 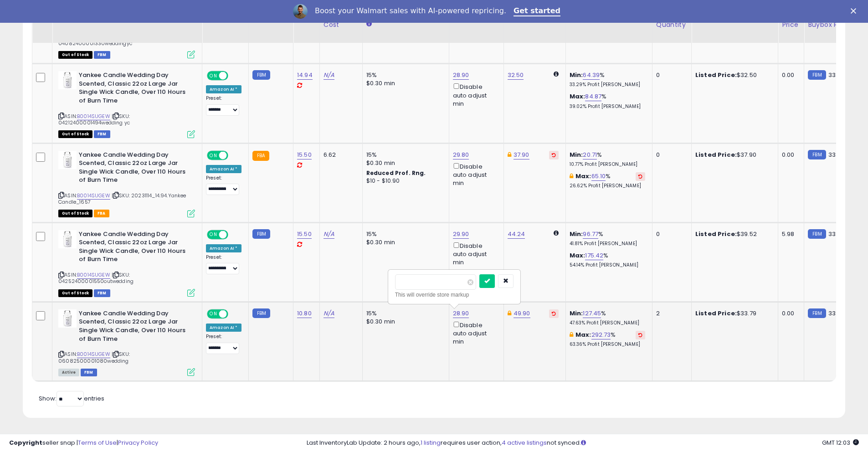 I want to click on a: Terms of Use, so click(x=97, y=442).